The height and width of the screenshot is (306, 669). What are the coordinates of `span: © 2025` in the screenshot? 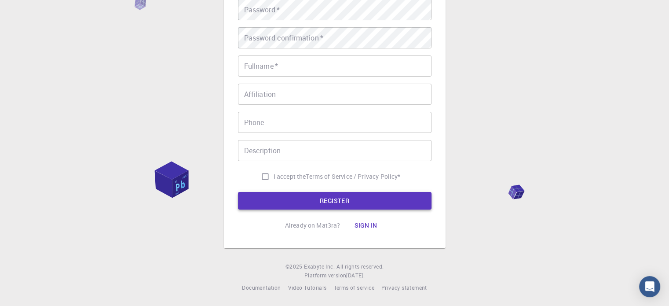 It's located at (295, 267).